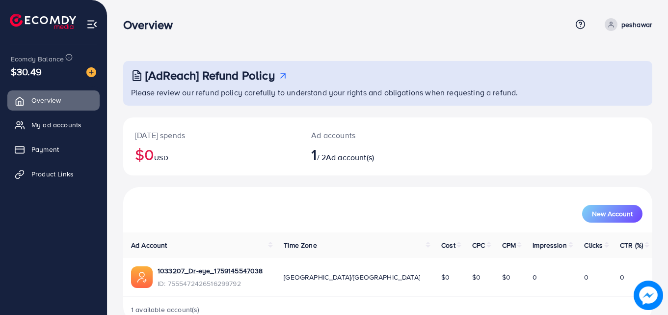 Image resolution: width=668 pixels, height=315 pixels. I want to click on span: 1 available account(s), so click(165, 309).